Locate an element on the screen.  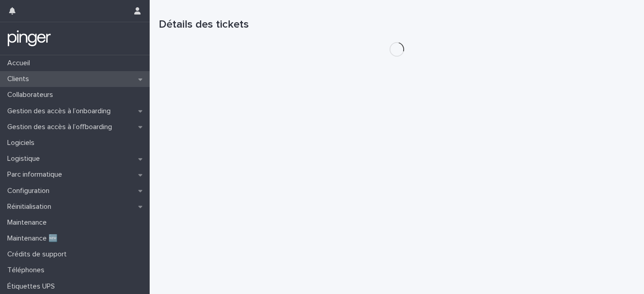
p: Accueil is located at coordinates (20, 63).